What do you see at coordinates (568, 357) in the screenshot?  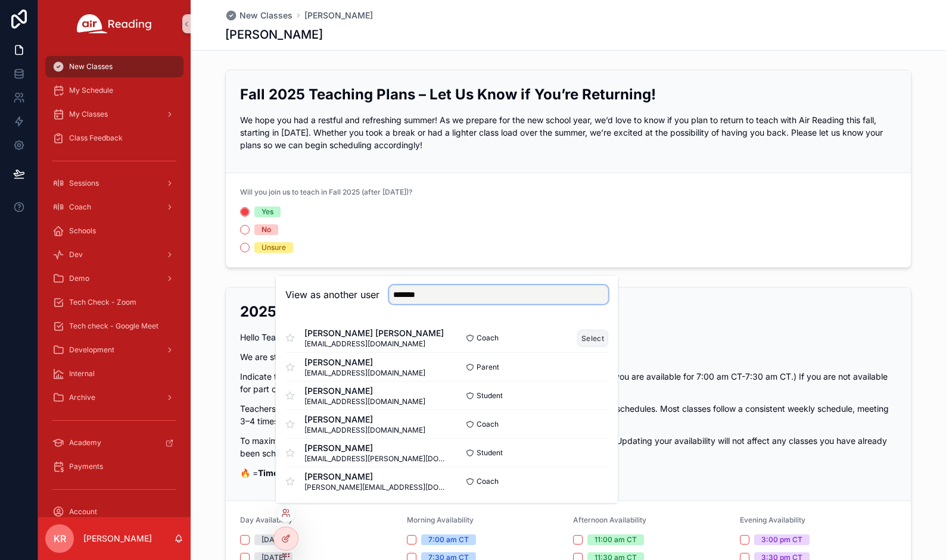 I see `p: We are still booking classes. Please keep your schedule as up to date as possible.` at bounding box center [568, 357].